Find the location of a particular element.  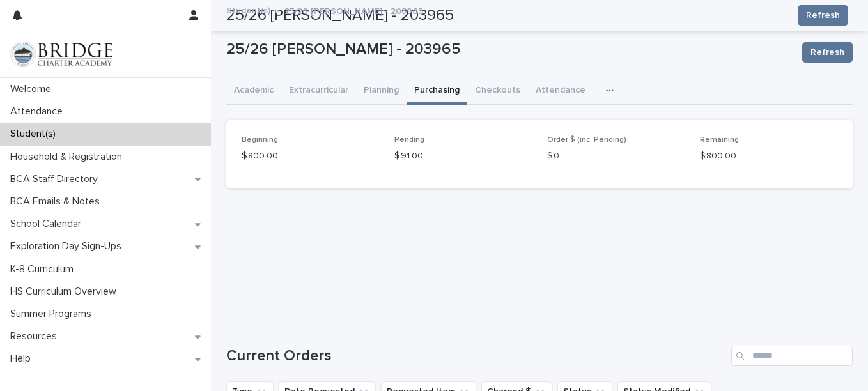

p: Attendance is located at coordinates (39, 111).